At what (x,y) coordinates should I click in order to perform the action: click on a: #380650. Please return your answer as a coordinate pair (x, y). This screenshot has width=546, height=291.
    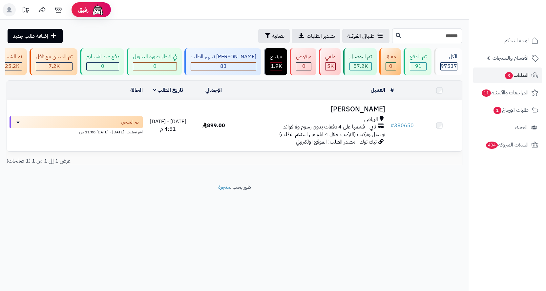
    Looking at the image, I should click on (402, 126).